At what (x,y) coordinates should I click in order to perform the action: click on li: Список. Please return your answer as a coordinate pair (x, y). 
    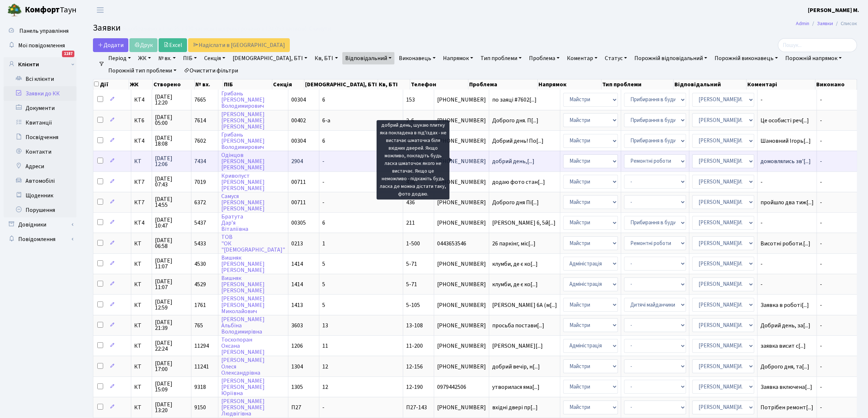
    Looking at the image, I should click on (845, 24).